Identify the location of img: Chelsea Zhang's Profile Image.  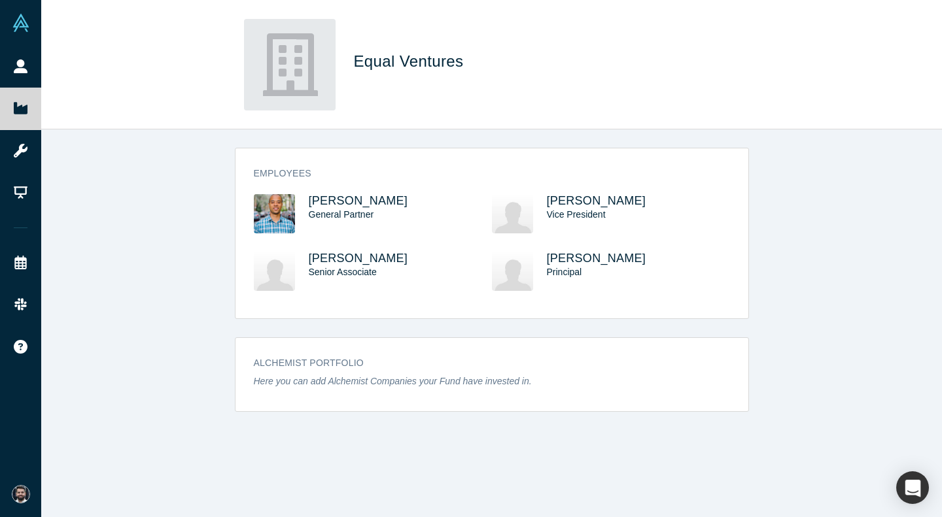
(512, 271).